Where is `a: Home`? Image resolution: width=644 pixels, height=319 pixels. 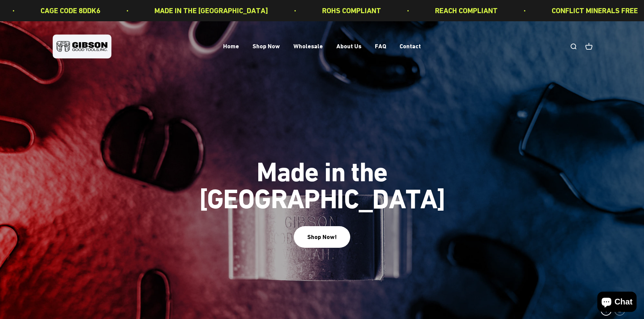
a: Home is located at coordinates (231, 46).